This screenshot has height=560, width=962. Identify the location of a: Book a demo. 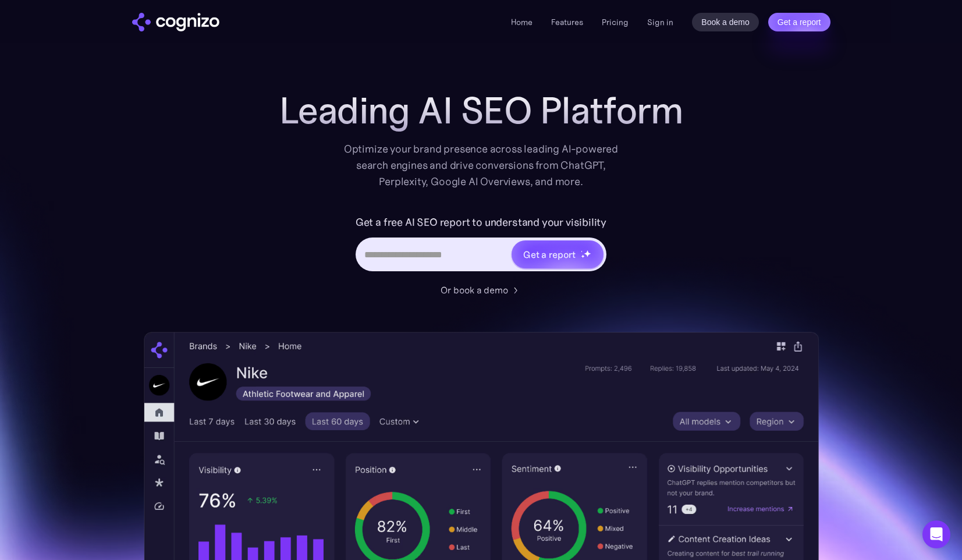
(725, 22).